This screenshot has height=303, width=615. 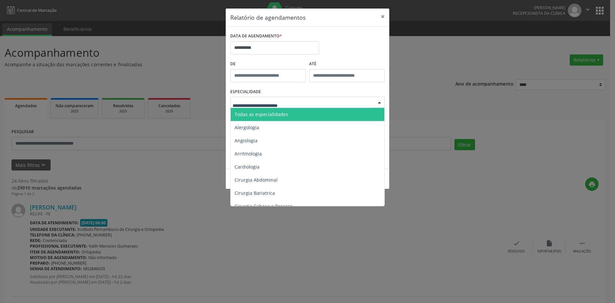 What do you see at coordinates (268, 17) in the screenshot?
I see `h5: Relatório de agendamentos` at bounding box center [268, 17].